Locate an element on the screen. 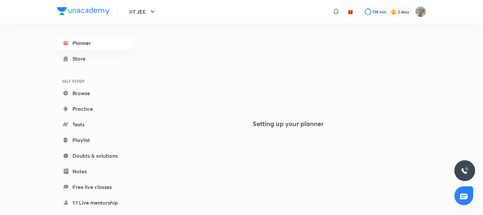  a: Playlist is located at coordinates (95, 140).